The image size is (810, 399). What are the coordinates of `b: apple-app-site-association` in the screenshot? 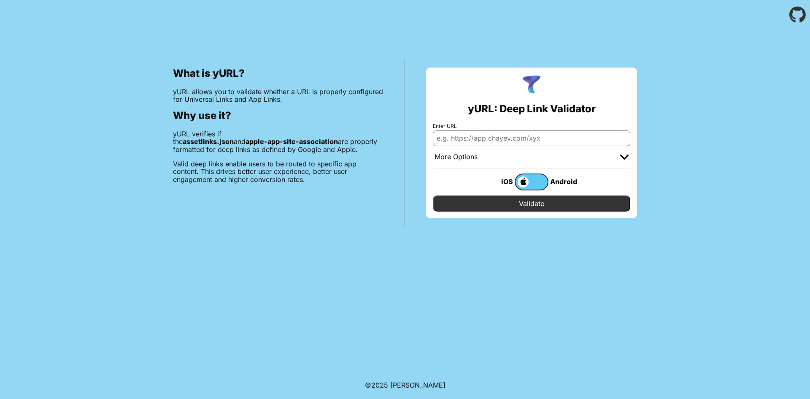 It's located at (292, 141).